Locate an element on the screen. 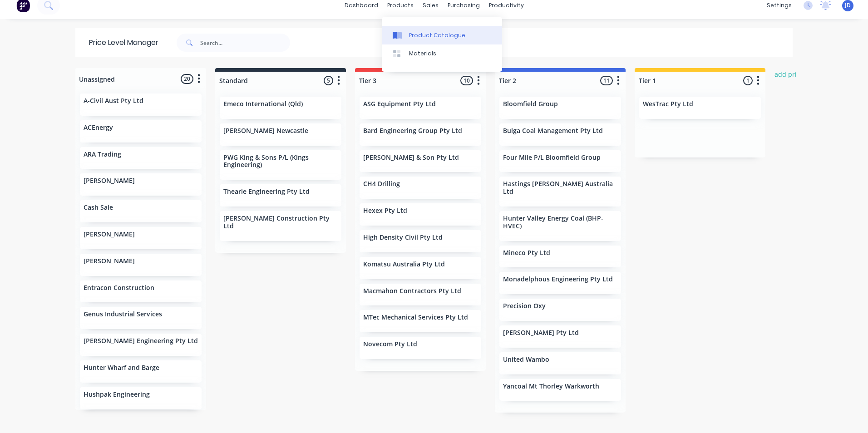 The image size is (868, 433). p: Genus Industrial Services is located at coordinates (122, 314).